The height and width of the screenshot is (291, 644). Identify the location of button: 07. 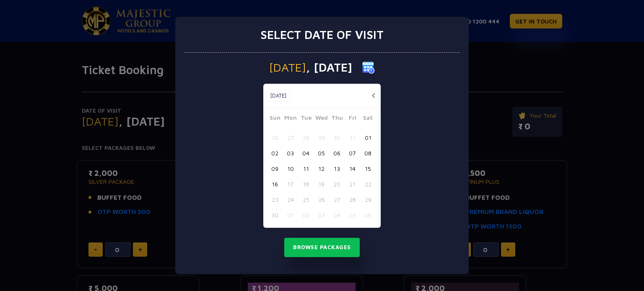
(352, 153).